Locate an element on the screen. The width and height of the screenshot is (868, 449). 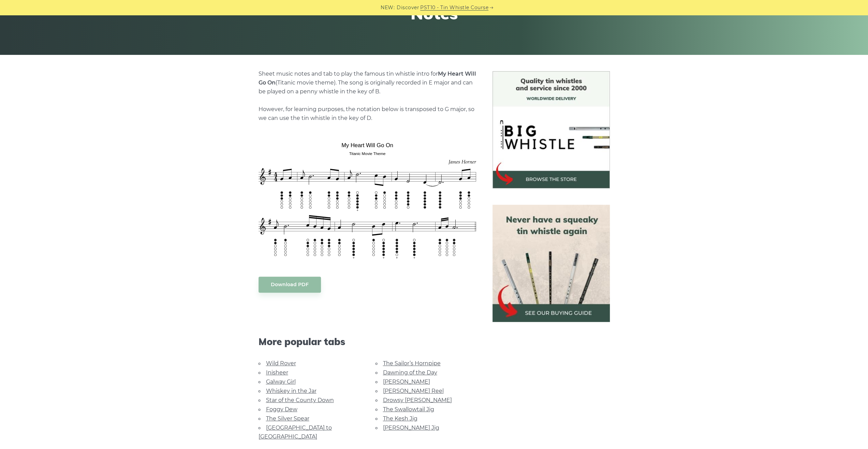
a: Whiskey in the Jar is located at coordinates (291, 391).